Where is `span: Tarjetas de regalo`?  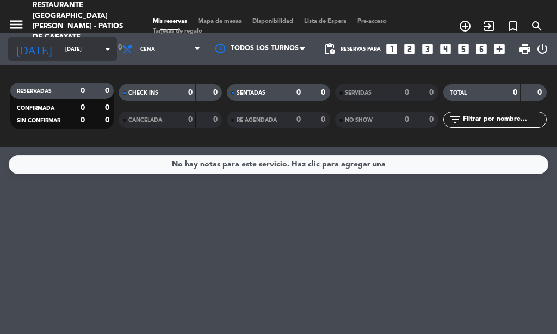
span: Tarjetas de regalo is located at coordinates (177, 31).